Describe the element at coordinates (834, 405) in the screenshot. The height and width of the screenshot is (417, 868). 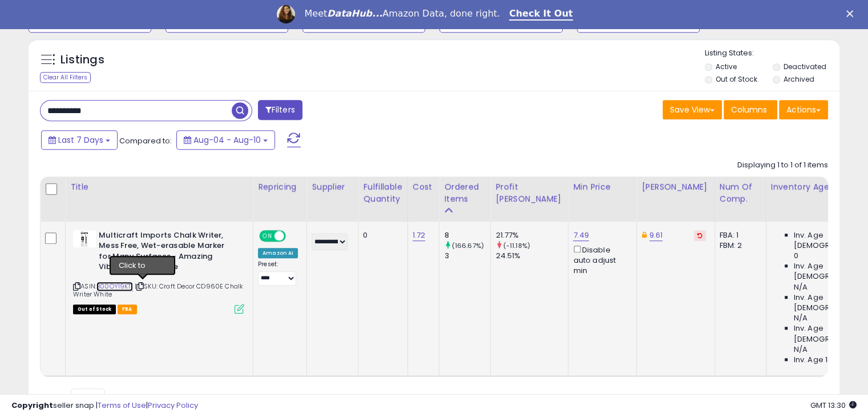
I see `span: 2025-08-18 13:30 GMT` at that location.